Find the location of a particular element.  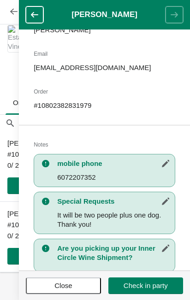

span: # 10802382831979 is located at coordinates (36, 225).